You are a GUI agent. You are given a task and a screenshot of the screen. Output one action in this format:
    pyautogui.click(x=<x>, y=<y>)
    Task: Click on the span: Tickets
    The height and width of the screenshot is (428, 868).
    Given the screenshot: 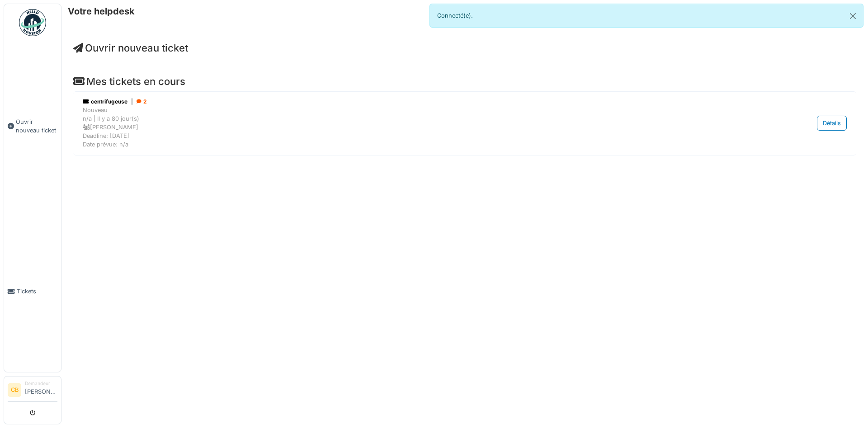 What is the action you would take?
    pyautogui.click(x=37, y=292)
    